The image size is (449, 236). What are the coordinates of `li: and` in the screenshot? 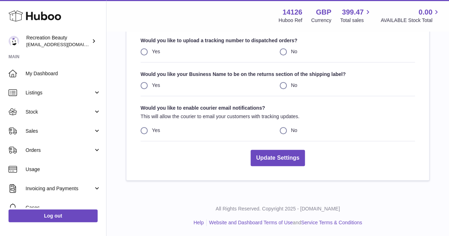 It's located at (284, 222).